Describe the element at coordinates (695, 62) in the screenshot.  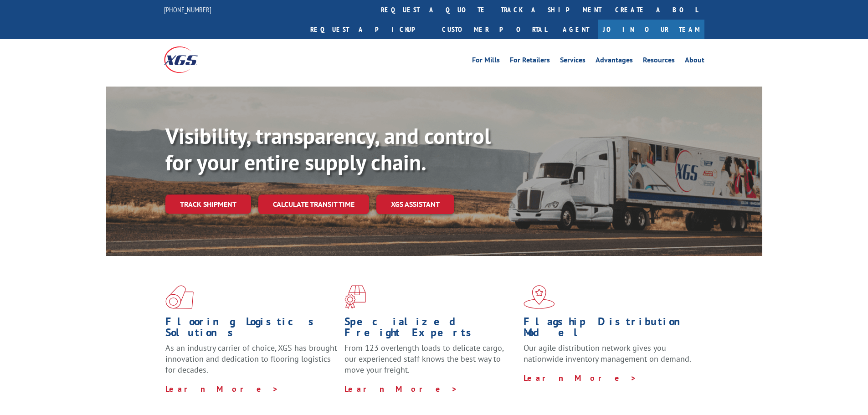
I see `a: About` at that location.